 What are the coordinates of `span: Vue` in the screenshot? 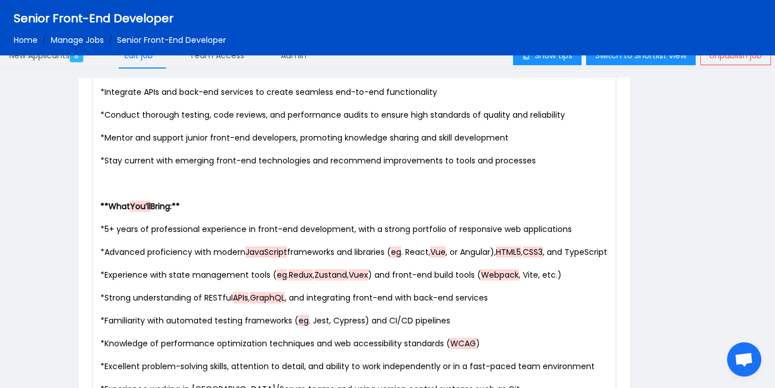 It's located at (438, 252).